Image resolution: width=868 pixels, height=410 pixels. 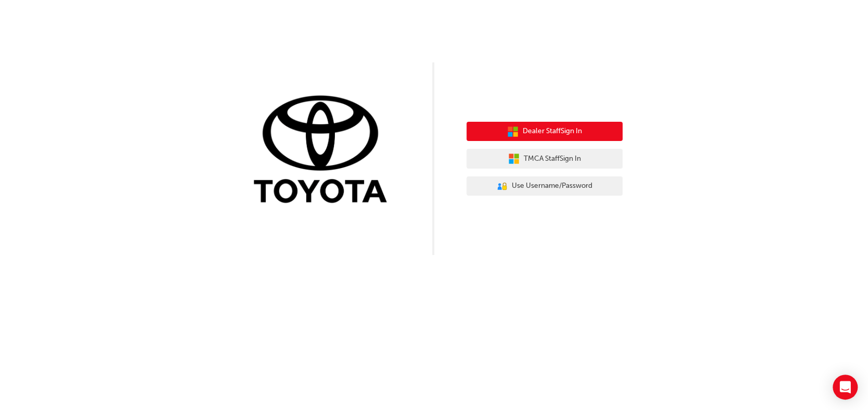 What do you see at coordinates (544, 132) in the screenshot?
I see `button: Dealer StaffSign In` at bounding box center [544, 132].